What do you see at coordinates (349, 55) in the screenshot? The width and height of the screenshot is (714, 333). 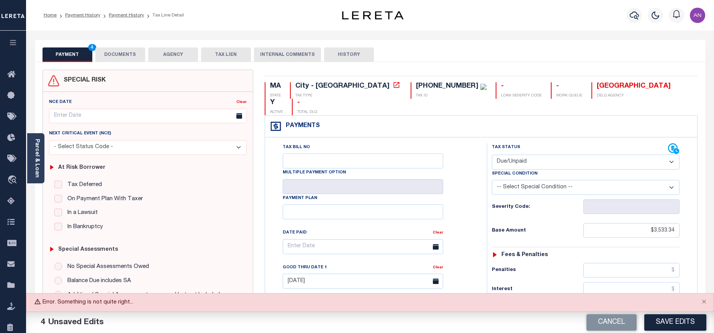 I see `button: HISTORY` at bounding box center [349, 55].